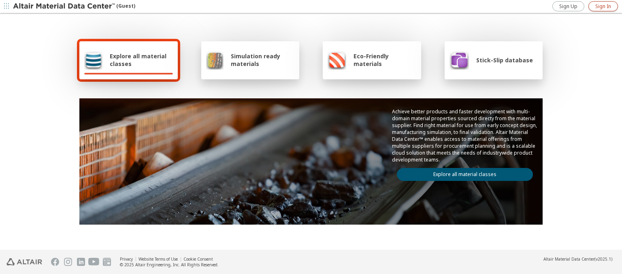 The width and height of the screenshot is (622, 274). I want to click on div: (v2025.1), so click(578, 259).